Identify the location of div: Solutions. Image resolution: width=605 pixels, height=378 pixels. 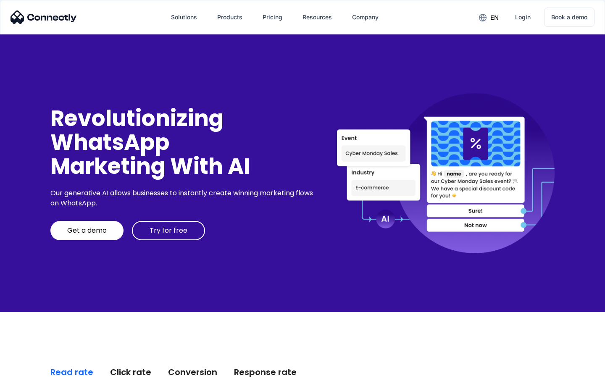
(184, 17).